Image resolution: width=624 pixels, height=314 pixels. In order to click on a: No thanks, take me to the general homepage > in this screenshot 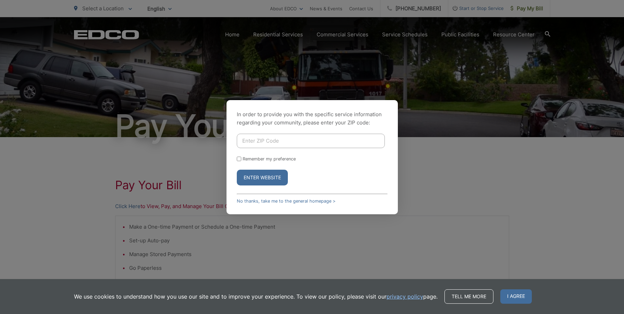, I will do `click(286, 201)`.